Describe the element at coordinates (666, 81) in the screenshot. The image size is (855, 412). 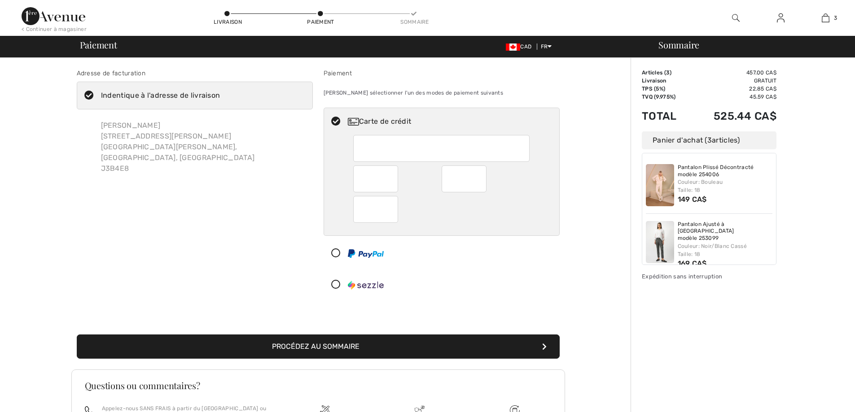
I see `td: Livraison` at that location.